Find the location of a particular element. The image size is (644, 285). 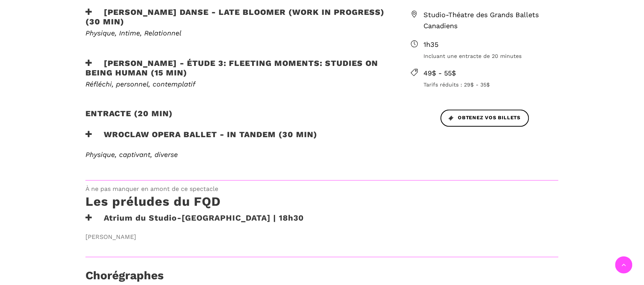

span: Studio-Théatre des Grands Ballets Canadiens is located at coordinates (491, 20).